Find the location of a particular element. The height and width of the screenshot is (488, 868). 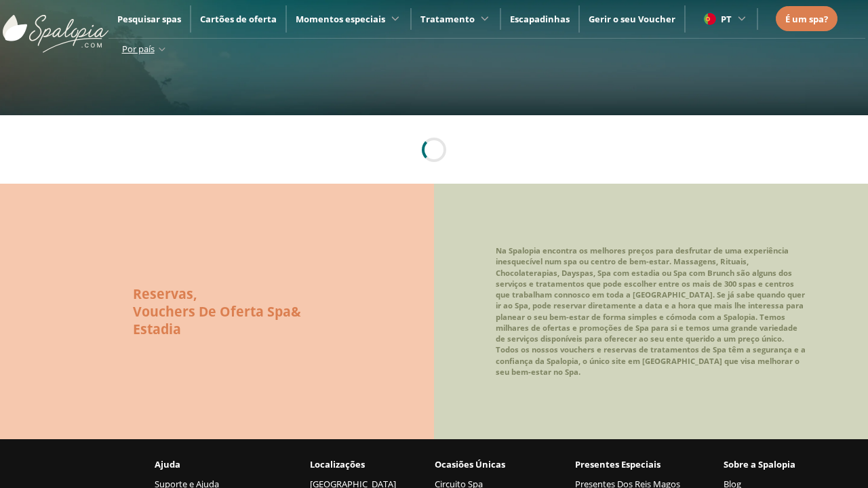

span: Na Spalopia encontra os melhores preços para desfrutar de uma experiência inesquecível num spa ou... is located at coordinates (650, 311).